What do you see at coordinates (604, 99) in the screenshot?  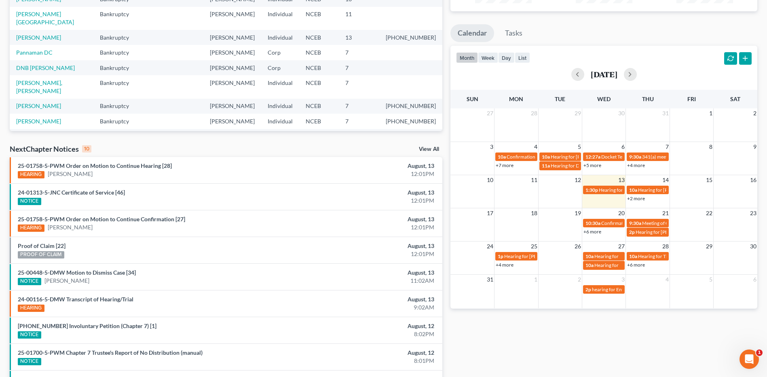 I see `span: Wed` at bounding box center [604, 99].